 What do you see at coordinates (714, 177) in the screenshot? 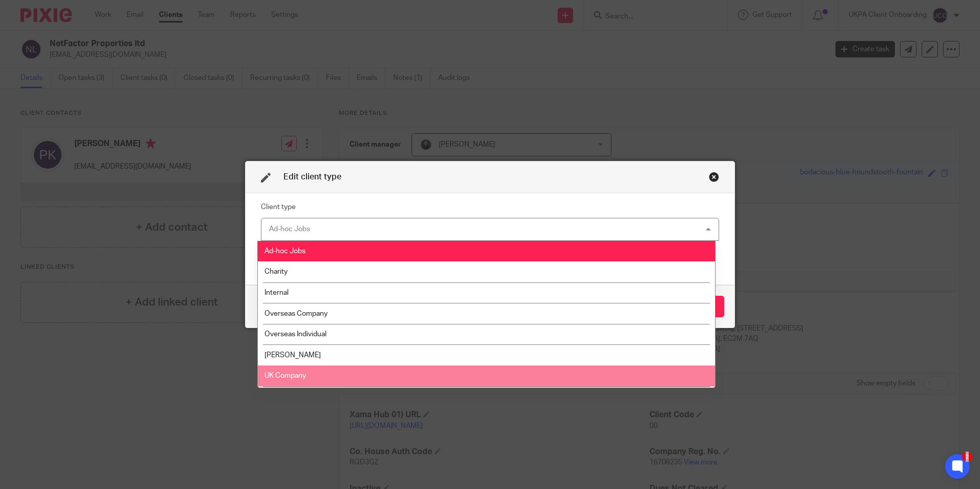
I see `div: Close this dialog window` at bounding box center [714, 177].